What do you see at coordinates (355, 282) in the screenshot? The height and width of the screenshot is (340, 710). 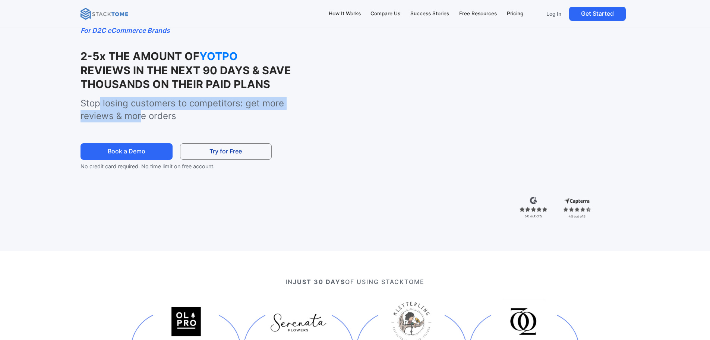 I see `p: IN OF USING STACKTOME` at bounding box center [355, 282].